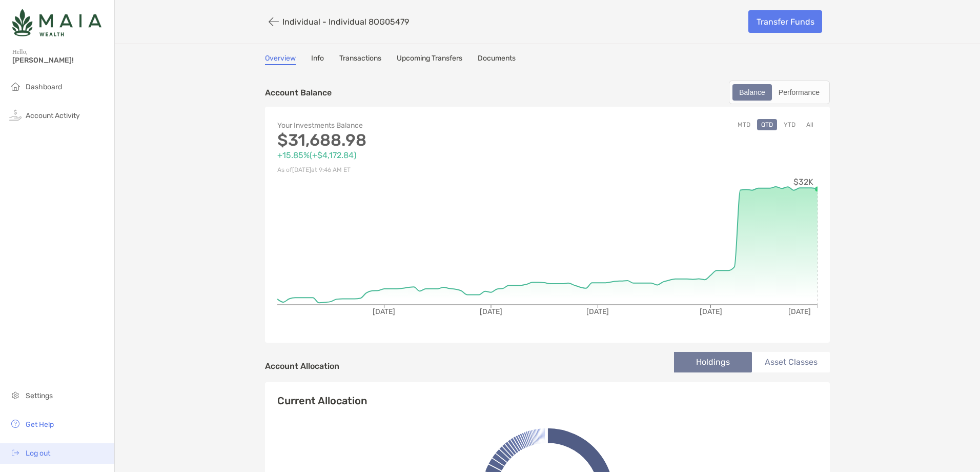 This screenshot has width=980, height=472. I want to click on img: Zoe Logo, so click(57, 23).